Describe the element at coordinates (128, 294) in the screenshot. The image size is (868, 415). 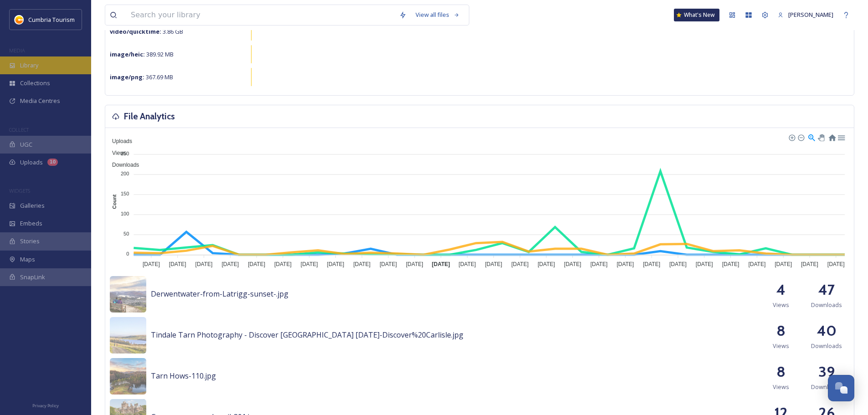
I see `img: Derwentwater-from-Latrigg-sunset-.jpg` at that location.